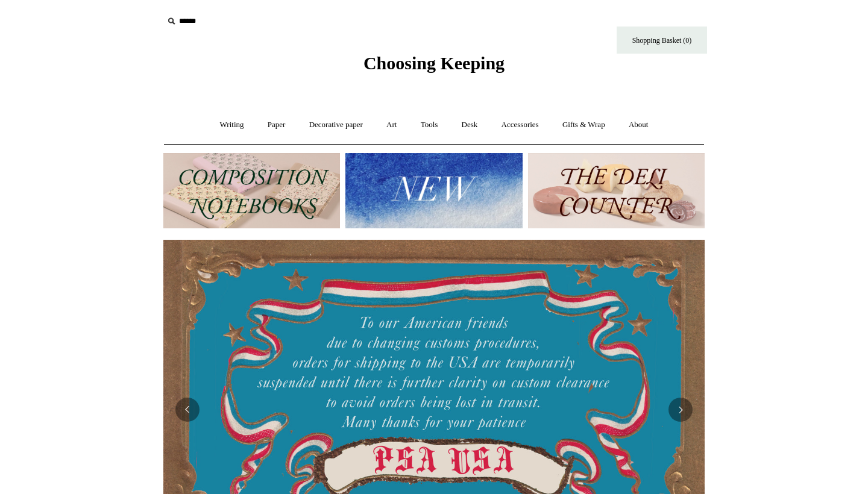 Image resolution: width=868 pixels, height=494 pixels. Describe the element at coordinates (638, 124) in the screenshot. I see `a: About` at that location.